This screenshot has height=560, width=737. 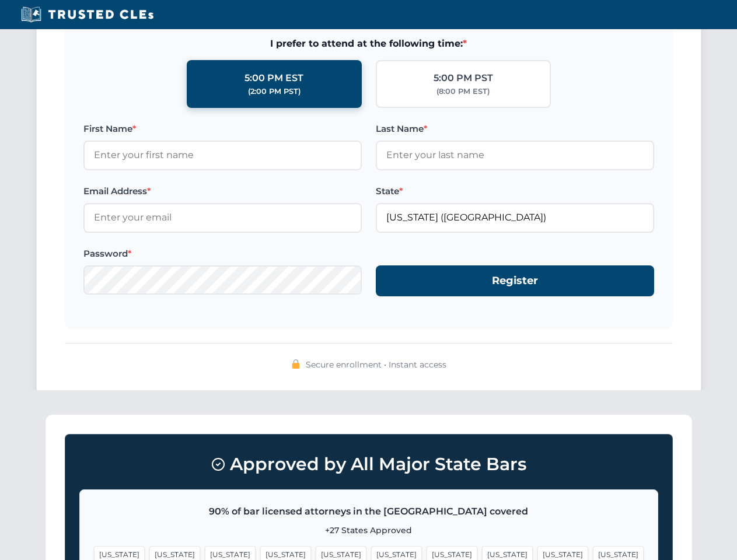 I want to click on label: First Name, so click(x=222, y=129).